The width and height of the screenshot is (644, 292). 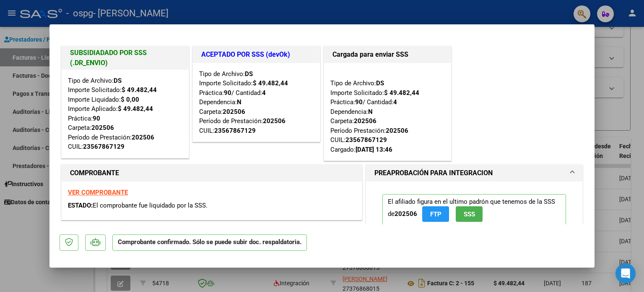 What do you see at coordinates (469, 213) in the screenshot?
I see `button: SSS` at bounding box center [469, 213].